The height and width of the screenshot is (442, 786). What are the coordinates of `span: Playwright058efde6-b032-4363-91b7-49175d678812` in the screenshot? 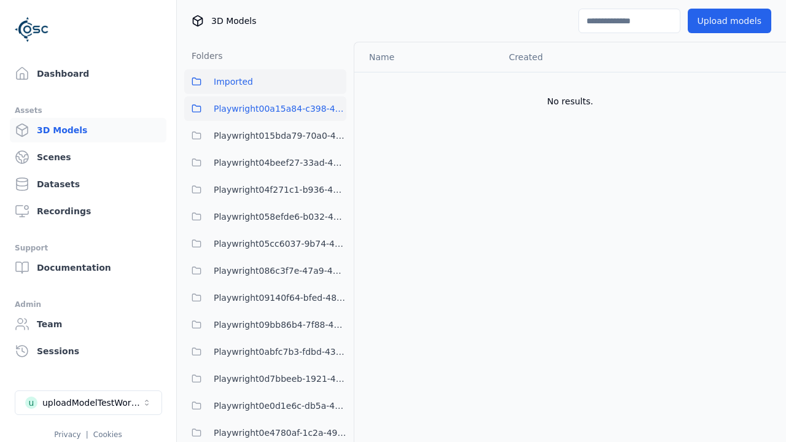 It's located at (280, 217).